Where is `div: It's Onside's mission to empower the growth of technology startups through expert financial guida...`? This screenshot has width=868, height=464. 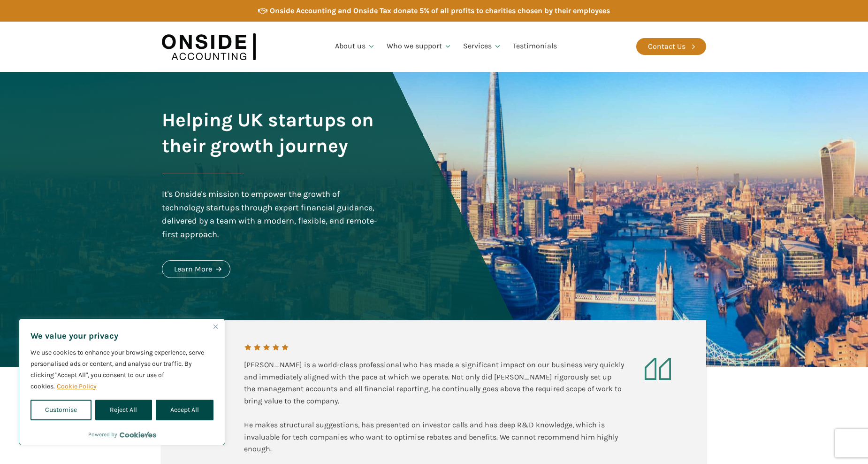
div: It's Onside's mission to empower the growth of technology startups through expert financial guida... is located at coordinates (271, 214).